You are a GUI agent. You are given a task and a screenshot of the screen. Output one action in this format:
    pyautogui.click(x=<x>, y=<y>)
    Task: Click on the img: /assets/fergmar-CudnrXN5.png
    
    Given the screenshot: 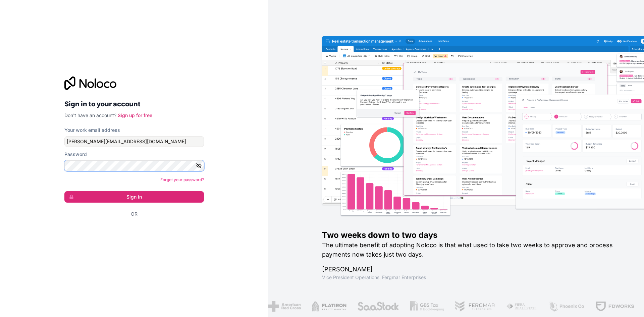 What is the action you would take?
    pyautogui.click(x=475, y=306)
    